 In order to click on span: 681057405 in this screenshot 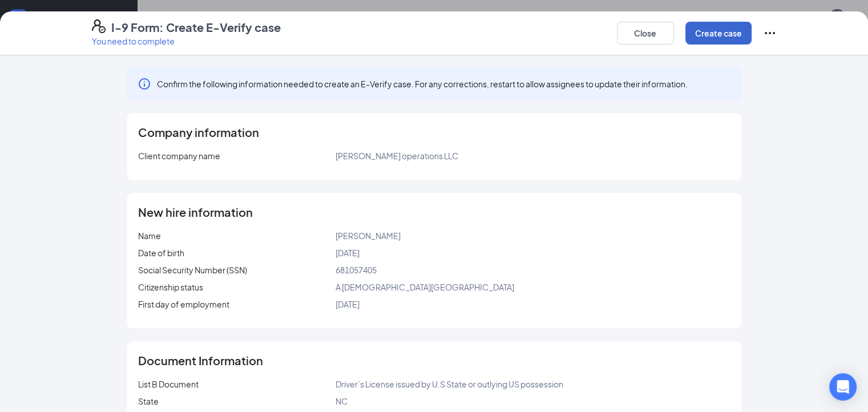, I will do `click(356, 270)`.